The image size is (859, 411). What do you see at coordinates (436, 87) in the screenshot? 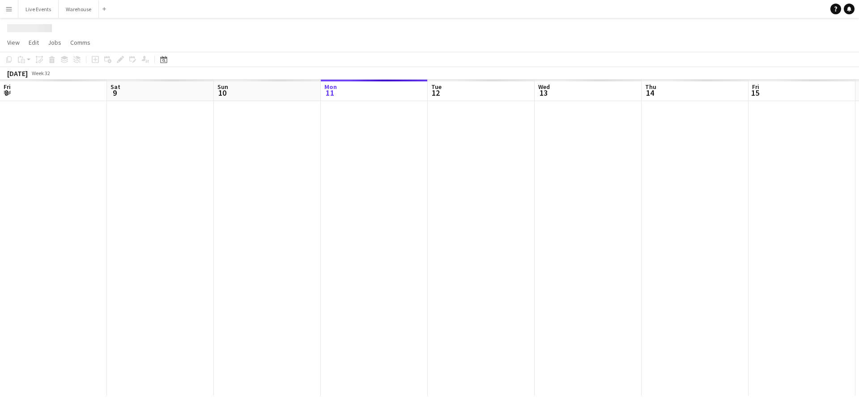
I see `span: Tue` at bounding box center [436, 87].